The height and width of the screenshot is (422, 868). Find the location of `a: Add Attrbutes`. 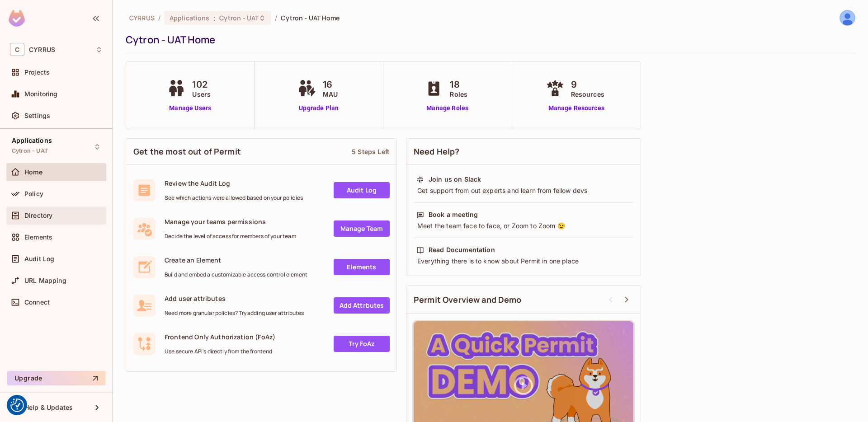

a: Add Attrbutes is located at coordinates (362, 305).